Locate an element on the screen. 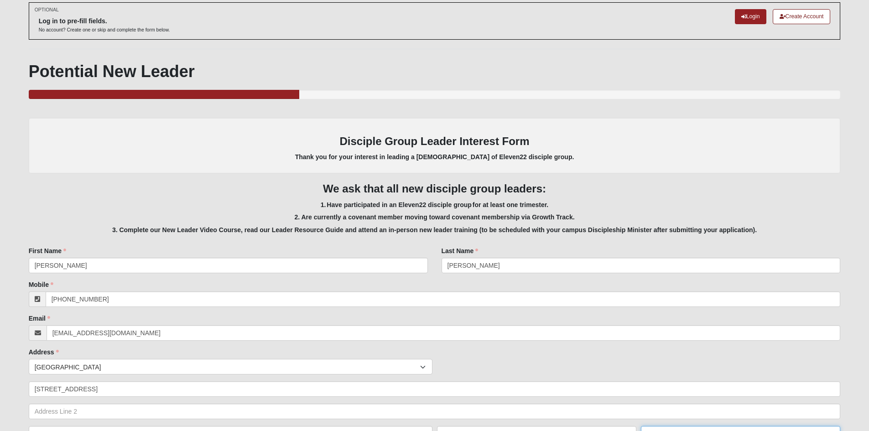 The height and width of the screenshot is (431, 869). label: Last Name is located at coordinates (460, 251).